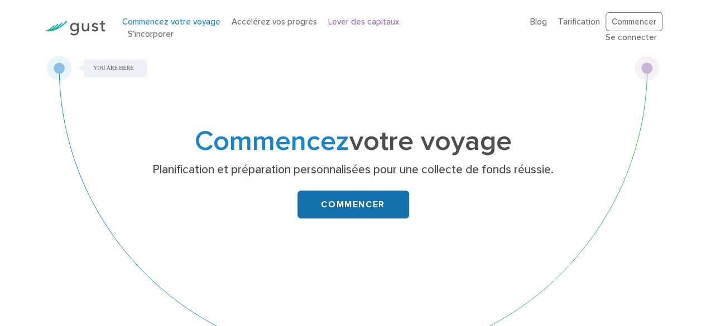 The width and height of the screenshot is (706, 326). What do you see at coordinates (171, 22) in the screenshot?
I see `font: Commencez votre voyage` at bounding box center [171, 22].